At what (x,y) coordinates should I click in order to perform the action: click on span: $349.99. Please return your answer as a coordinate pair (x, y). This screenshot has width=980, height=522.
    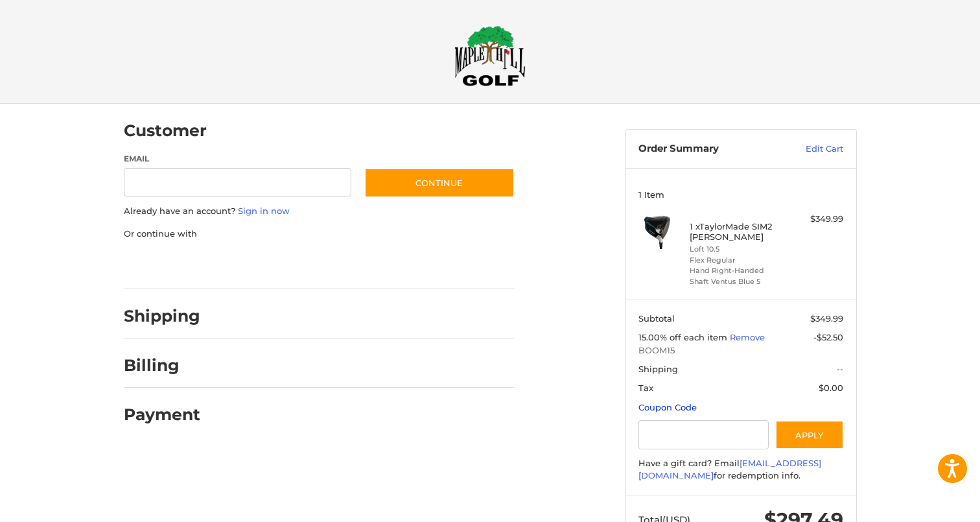
    Looking at the image, I should click on (827, 319).